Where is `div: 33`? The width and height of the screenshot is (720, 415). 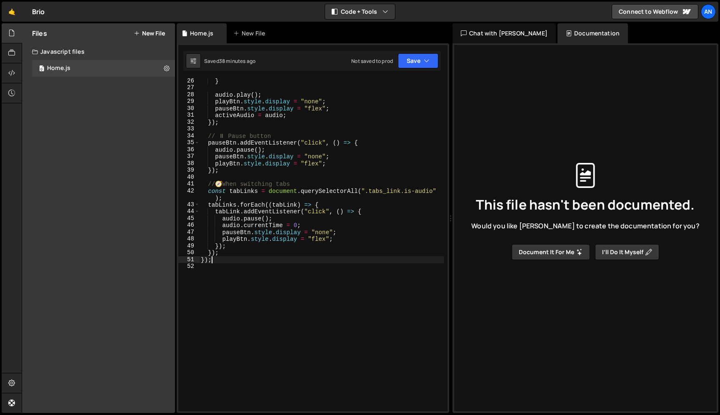 div: 33 is located at coordinates (189, 129).